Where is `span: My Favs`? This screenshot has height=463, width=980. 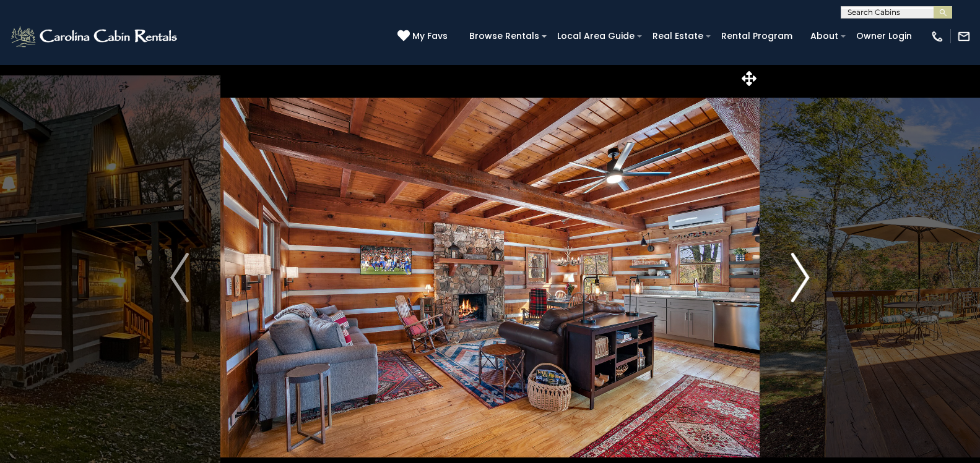
span: My Favs is located at coordinates (430, 36).